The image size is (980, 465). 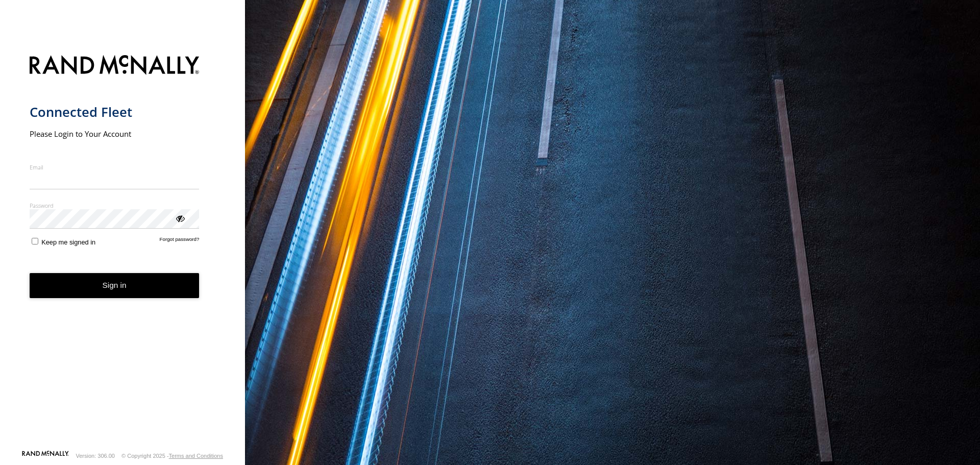 I want to click on label: Email, so click(x=114, y=167).